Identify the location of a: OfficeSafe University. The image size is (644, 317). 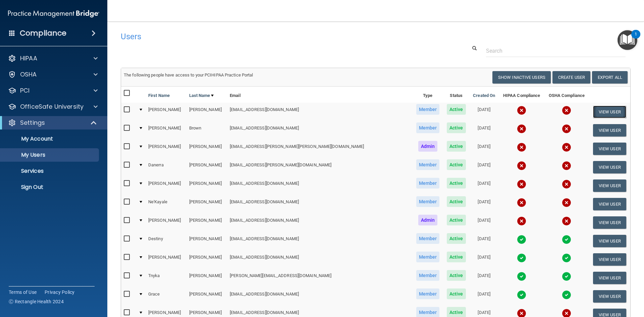
(53, 107).